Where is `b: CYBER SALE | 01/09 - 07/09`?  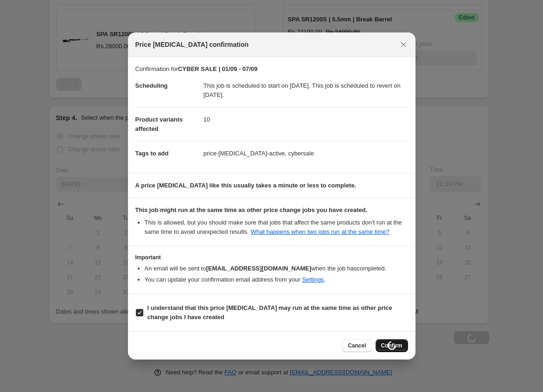
b: CYBER SALE | 01/09 - 07/09 is located at coordinates (217, 69).